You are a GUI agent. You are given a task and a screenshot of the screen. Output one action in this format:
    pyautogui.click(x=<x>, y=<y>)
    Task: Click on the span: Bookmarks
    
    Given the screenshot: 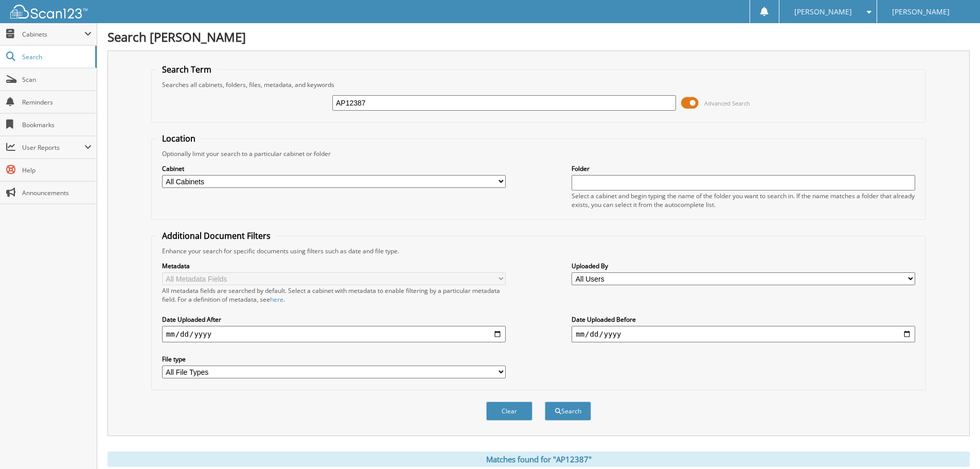 What is the action you would take?
    pyautogui.click(x=56, y=125)
    